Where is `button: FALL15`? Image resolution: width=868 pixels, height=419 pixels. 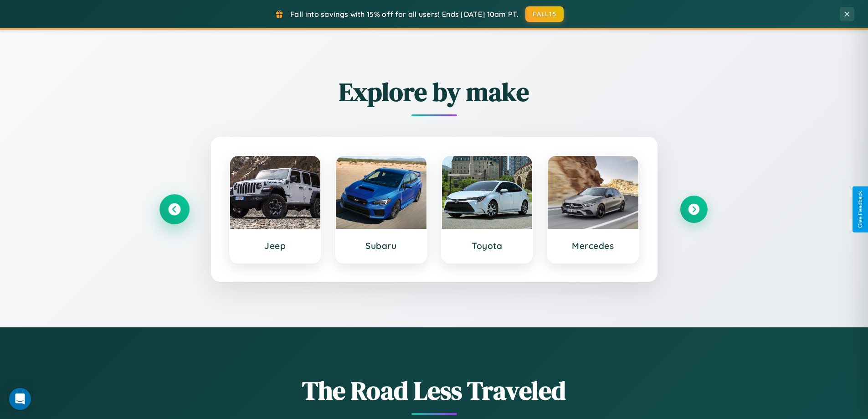
button: FALL15 is located at coordinates (544, 14).